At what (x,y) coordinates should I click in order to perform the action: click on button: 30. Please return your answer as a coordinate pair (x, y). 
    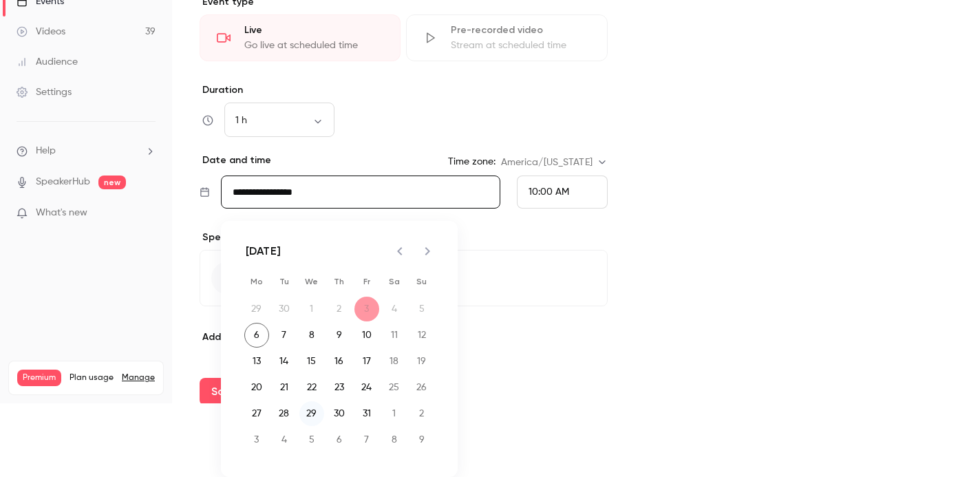
    Looking at the image, I should click on (339, 414).